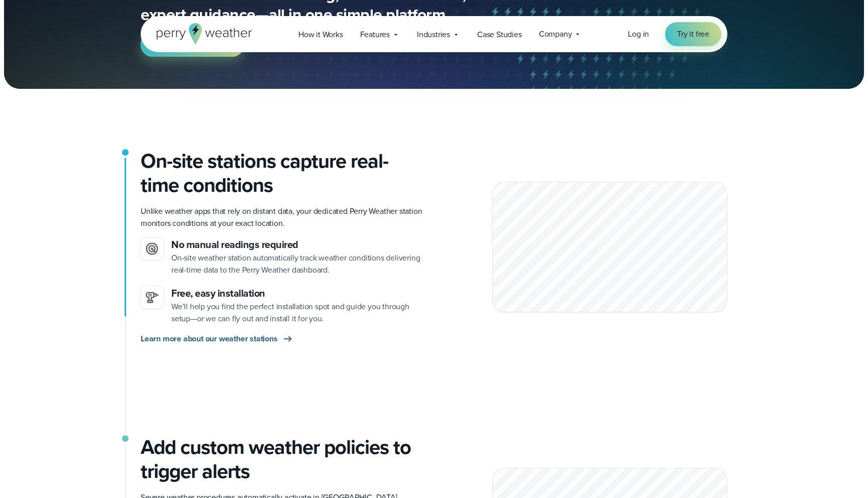  Describe the element at coordinates (638, 35) in the screenshot. I see `a: Log in` at that location.